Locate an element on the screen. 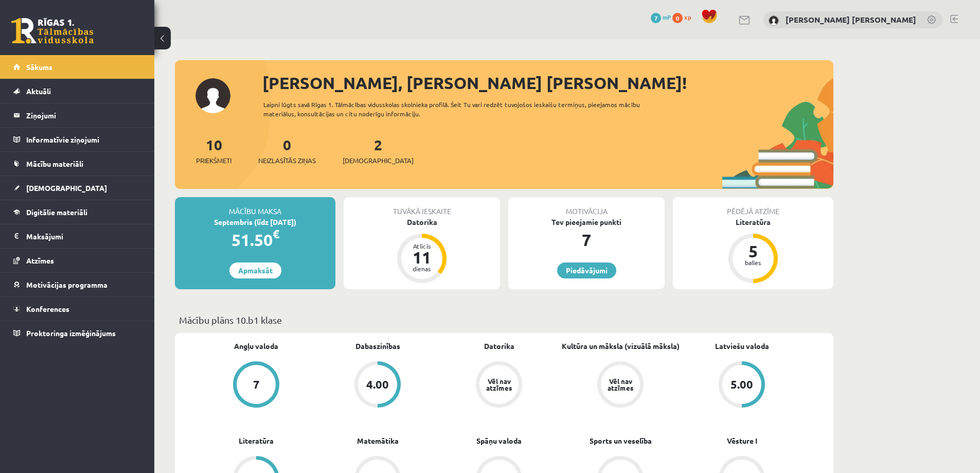  legend: Informatīvie ziņojumi is located at coordinates (84, 139).